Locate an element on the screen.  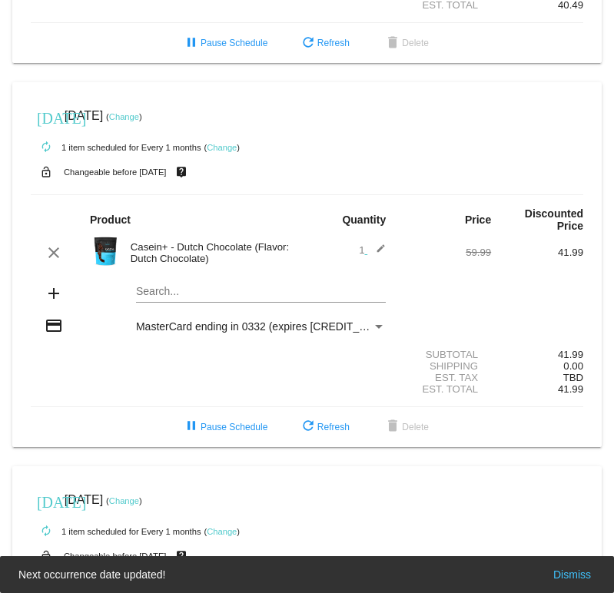
strong: Product is located at coordinates (110, 220).